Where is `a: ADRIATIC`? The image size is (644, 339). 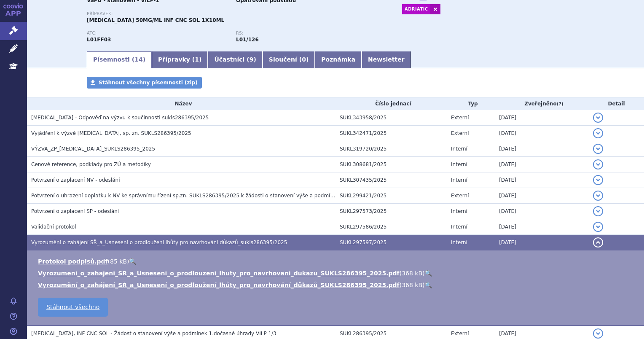 a: ADRIATIC is located at coordinates (416, 10).